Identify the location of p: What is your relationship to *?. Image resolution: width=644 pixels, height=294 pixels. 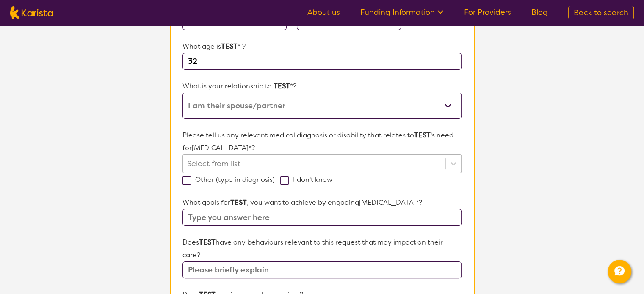
(322, 87).